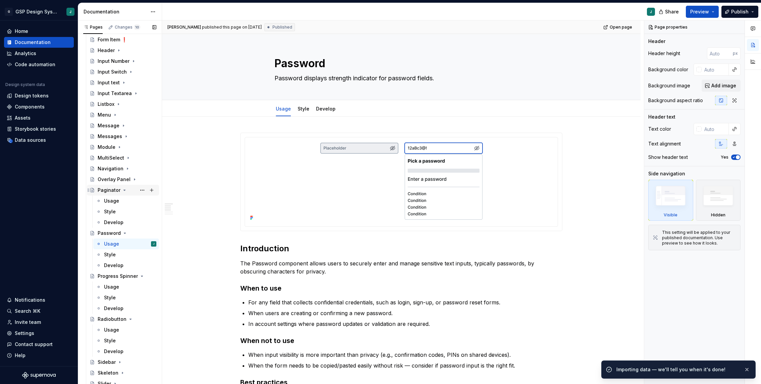  I want to click on div: Skeleton, so click(108, 373).